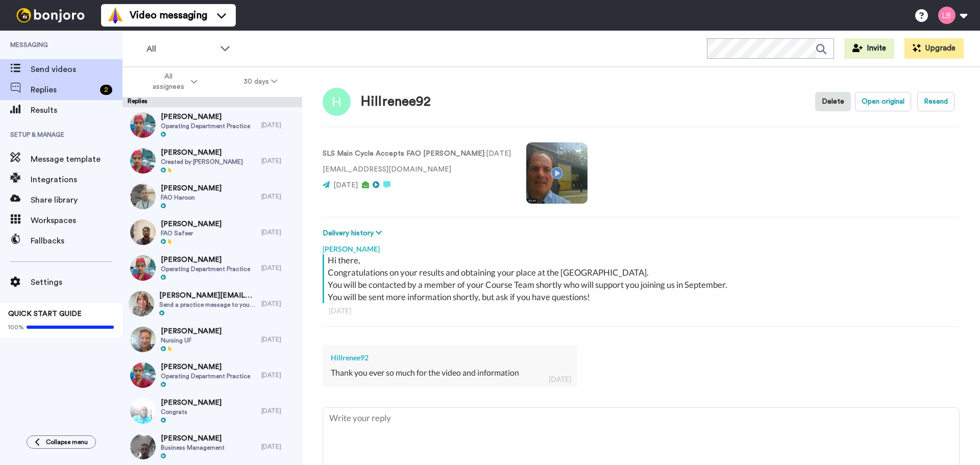 Image resolution: width=980 pixels, height=465 pixels. What do you see at coordinates (51, 15) in the screenshot?
I see `img: bj-logo-header-white.svg` at bounding box center [51, 15].